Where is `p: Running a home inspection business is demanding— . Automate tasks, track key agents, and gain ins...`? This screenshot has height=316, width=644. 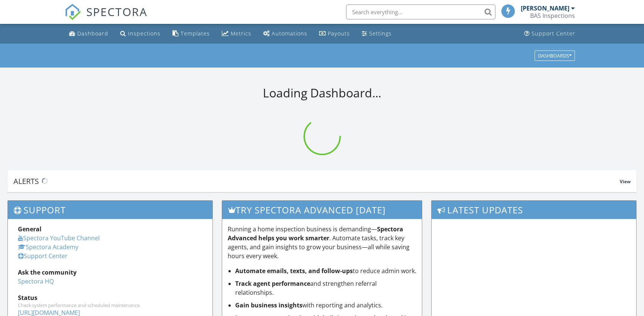
p: Running a home inspection business is demanding— . Automate tasks, track key agents, and gain ins... is located at coordinates (322, 243).